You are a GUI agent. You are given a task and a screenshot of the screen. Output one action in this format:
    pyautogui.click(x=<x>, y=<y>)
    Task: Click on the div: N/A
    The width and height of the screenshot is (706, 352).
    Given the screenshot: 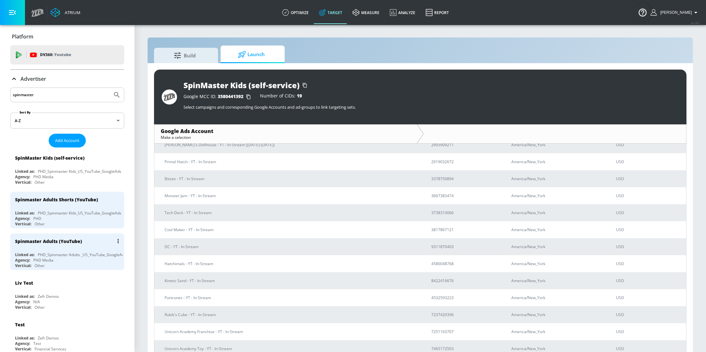 What is the action you would take?
    pyautogui.click(x=37, y=301)
    